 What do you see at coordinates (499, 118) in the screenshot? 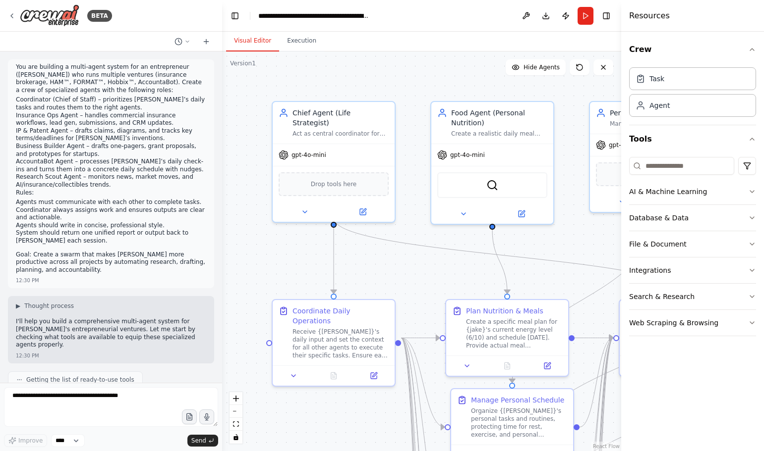
I see `div: Food Agent (Personal Nutrition)` at bounding box center [499, 118].